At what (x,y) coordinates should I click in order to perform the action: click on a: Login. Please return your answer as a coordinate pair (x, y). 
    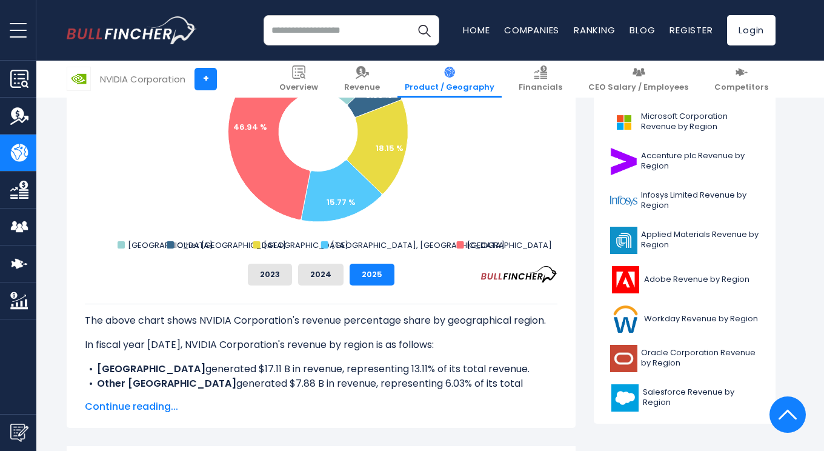
    Looking at the image, I should click on (751, 30).